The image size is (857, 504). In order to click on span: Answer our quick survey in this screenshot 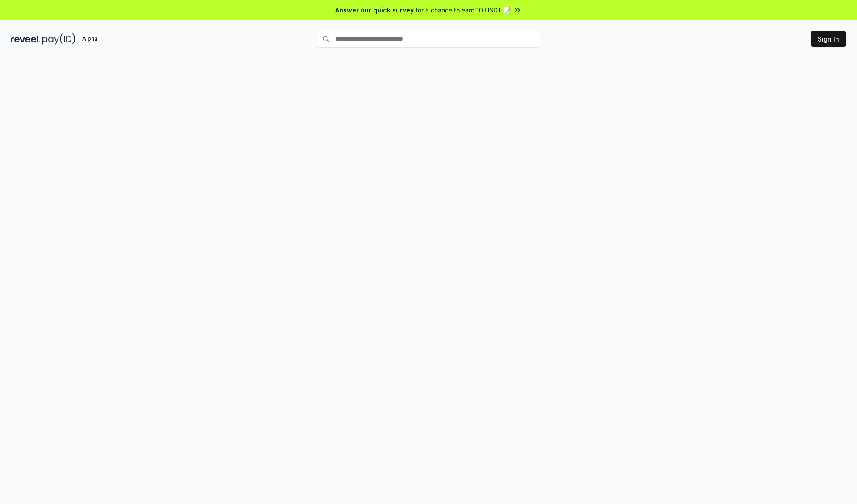, I will do `click(374, 10)`.